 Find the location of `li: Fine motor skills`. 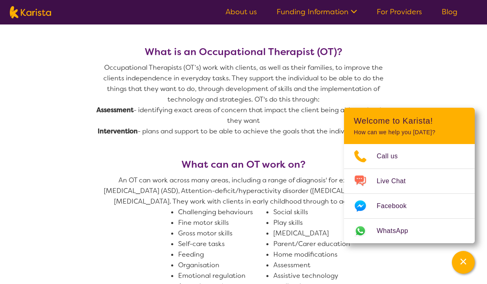

li: Fine motor skills is located at coordinates (222, 223).